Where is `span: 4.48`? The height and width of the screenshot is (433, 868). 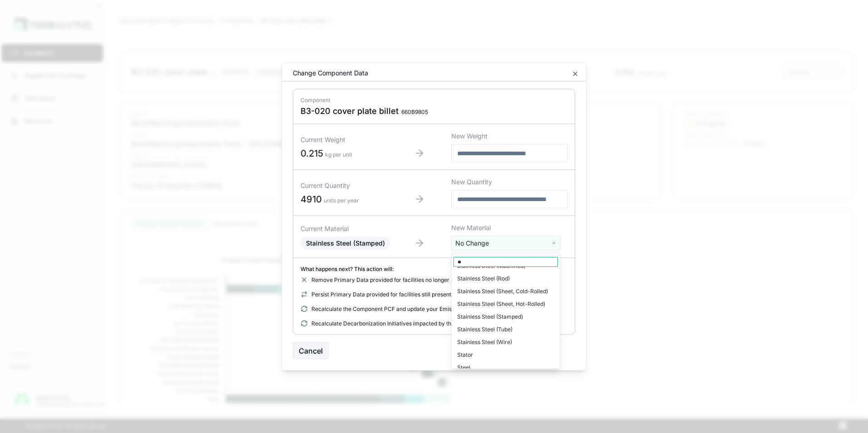 span: 4.48 is located at coordinates (326, 165).